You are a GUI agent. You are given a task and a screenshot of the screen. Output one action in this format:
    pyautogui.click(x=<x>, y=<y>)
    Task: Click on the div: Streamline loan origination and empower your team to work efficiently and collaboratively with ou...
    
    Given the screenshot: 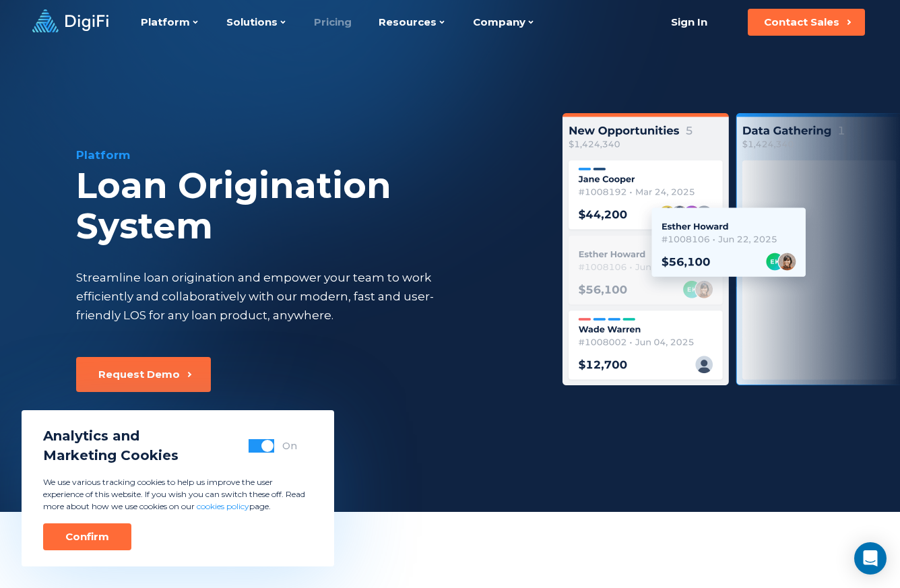 What is the action you would take?
    pyautogui.click(x=267, y=297)
    